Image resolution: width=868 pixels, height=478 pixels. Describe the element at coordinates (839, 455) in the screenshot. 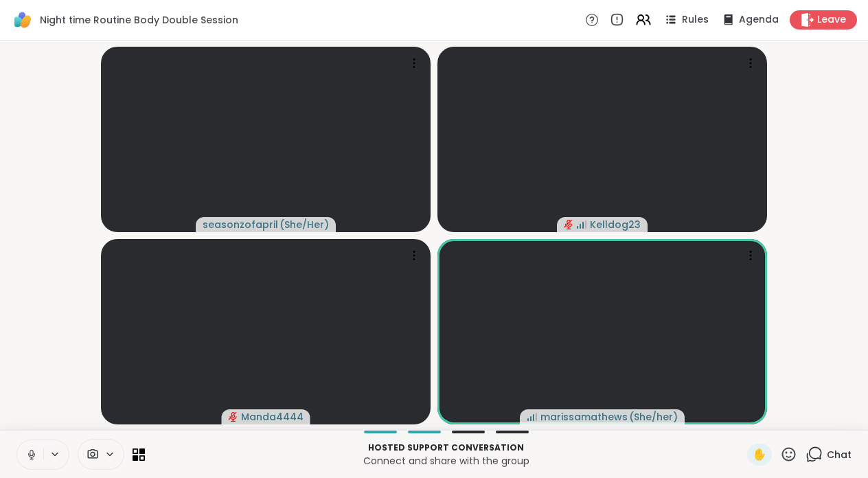

I see `span: Chat` at that location.